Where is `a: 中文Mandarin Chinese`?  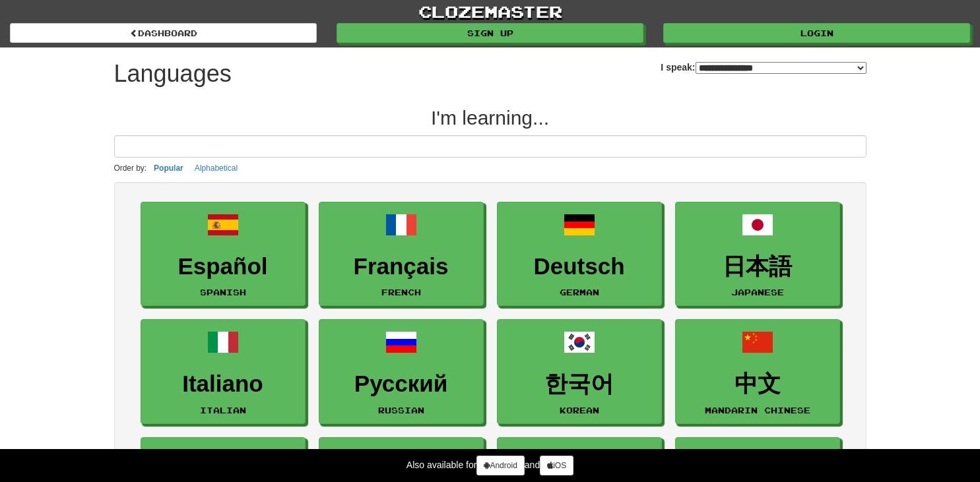
a: 中文Mandarin Chinese is located at coordinates (757, 371).